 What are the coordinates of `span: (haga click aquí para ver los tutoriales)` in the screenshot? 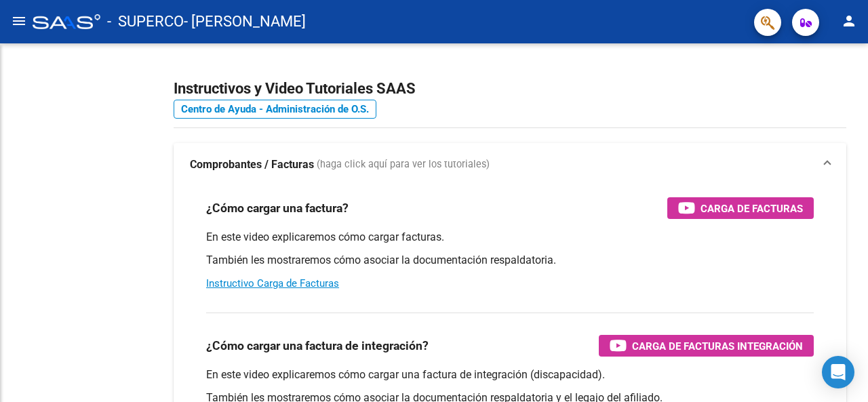 It's located at (403, 165).